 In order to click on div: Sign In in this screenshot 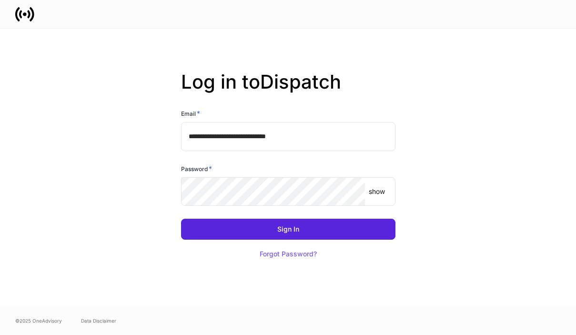, I will do `click(288, 229)`.